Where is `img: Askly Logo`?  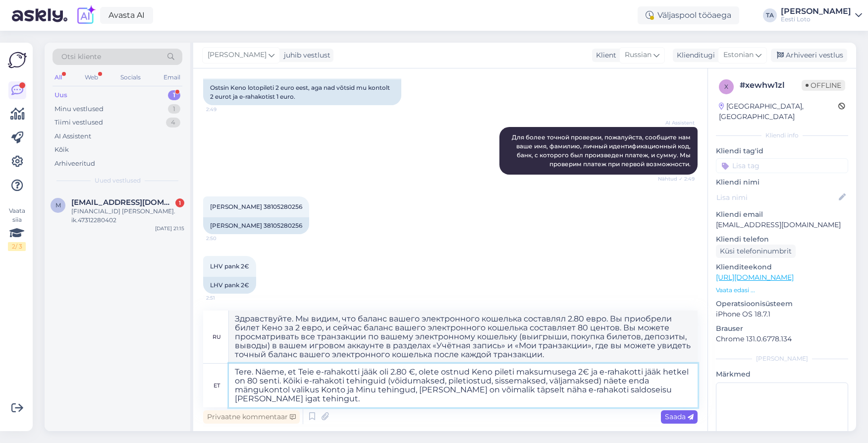
img: Askly Logo is located at coordinates (17, 60).